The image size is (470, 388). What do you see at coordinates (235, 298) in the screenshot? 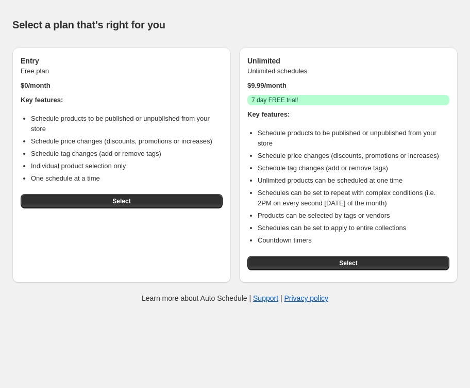
I see `p: Learn more about Auto Schedule | |` at bounding box center [235, 298].